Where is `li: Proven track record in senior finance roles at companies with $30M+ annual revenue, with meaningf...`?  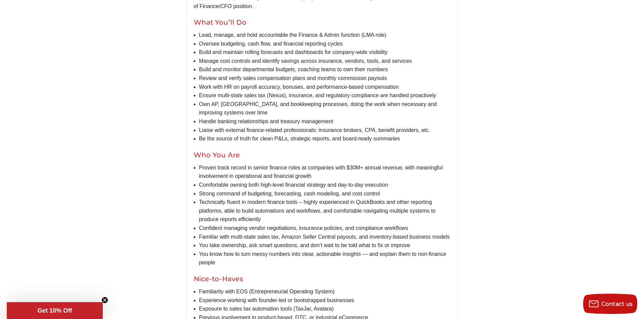 li: Proven track record in senior finance roles at companies with $30M+ annual revenue, with meaningf... is located at coordinates (325, 172).